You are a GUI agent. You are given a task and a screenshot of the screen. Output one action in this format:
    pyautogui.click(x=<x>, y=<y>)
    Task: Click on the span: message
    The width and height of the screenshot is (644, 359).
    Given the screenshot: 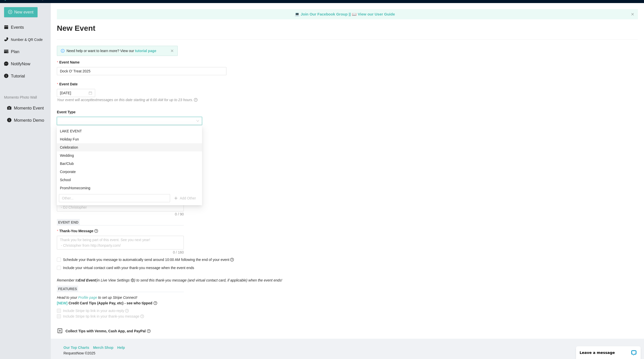 What is the action you would take?
    pyautogui.click(x=6, y=63)
    